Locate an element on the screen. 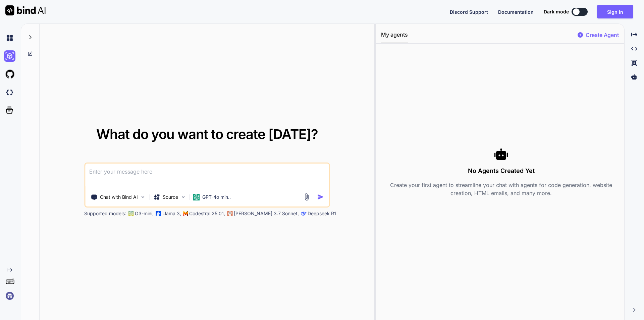 This screenshot has height=320, width=644. img: signin is located at coordinates (10, 296).